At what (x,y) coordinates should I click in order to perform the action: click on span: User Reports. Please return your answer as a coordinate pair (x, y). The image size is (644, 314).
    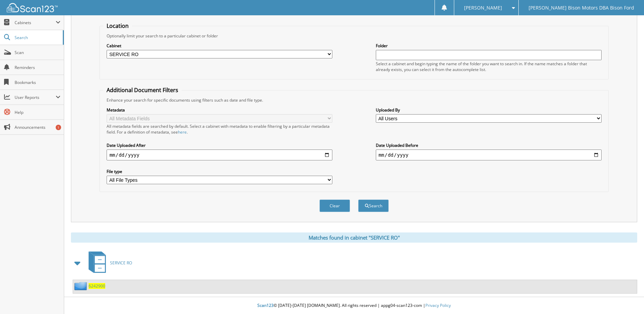
    Looking at the image, I should click on (35, 97).